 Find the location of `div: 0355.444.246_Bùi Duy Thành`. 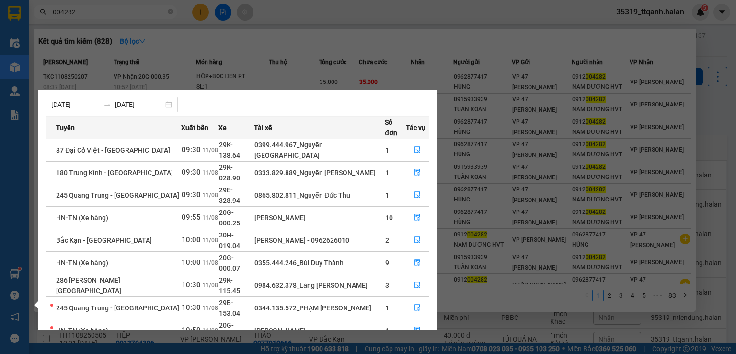

div: 0355.444.246_Bùi Duy Thành is located at coordinates (319, 263).